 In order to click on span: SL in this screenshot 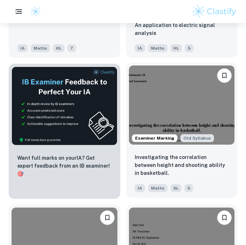, I will do `click(176, 188)`.